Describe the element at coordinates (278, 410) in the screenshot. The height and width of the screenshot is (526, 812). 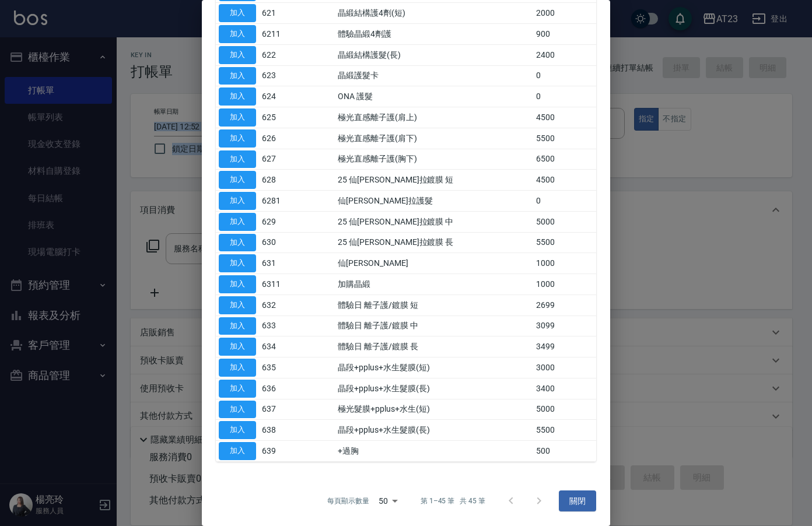
I see `td: 637` at that location.